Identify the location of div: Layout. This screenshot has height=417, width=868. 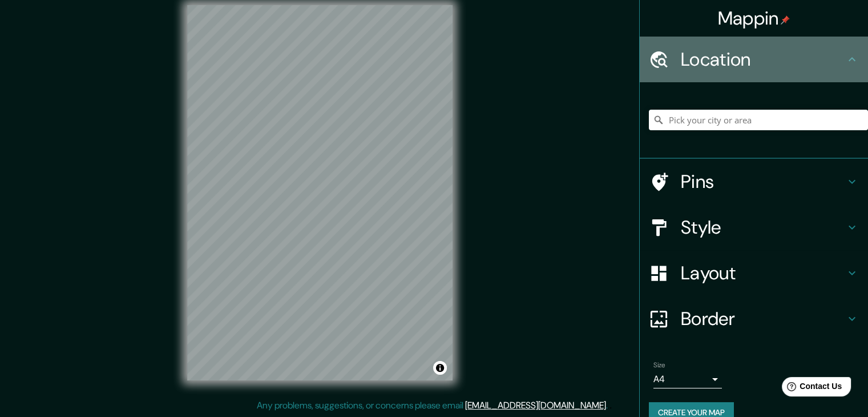
(754, 273).